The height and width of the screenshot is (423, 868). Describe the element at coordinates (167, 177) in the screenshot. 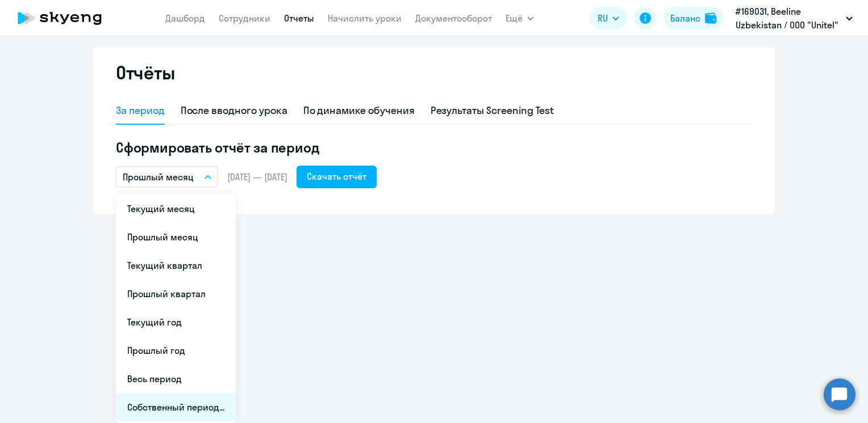

I see `button: Прошлый месяц` at that location.